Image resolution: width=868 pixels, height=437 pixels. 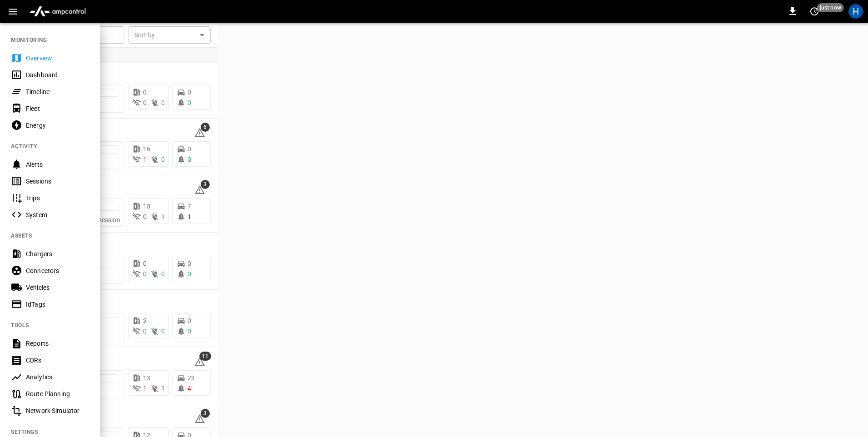 What do you see at coordinates (57, 288) in the screenshot?
I see `div: Vehicles` at bounding box center [57, 288].